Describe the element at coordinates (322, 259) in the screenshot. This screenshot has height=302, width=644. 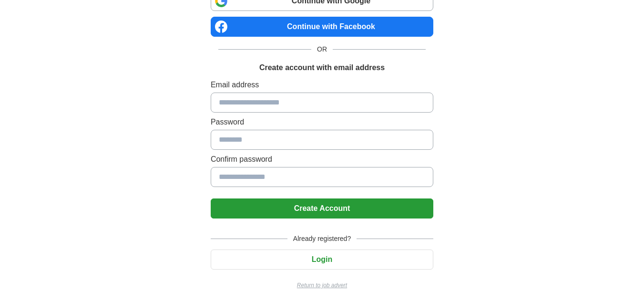
I see `a: Login` at that location.